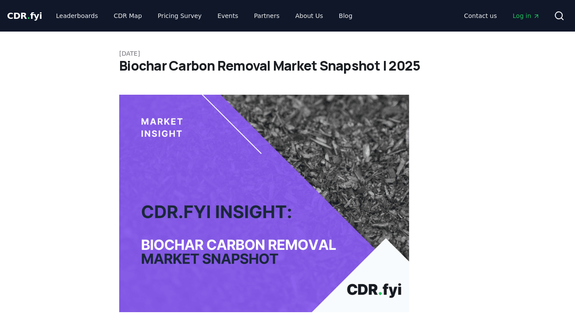 This screenshot has width=575, height=324. Describe the element at coordinates (526, 16) in the screenshot. I see `span: Log in` at that location.